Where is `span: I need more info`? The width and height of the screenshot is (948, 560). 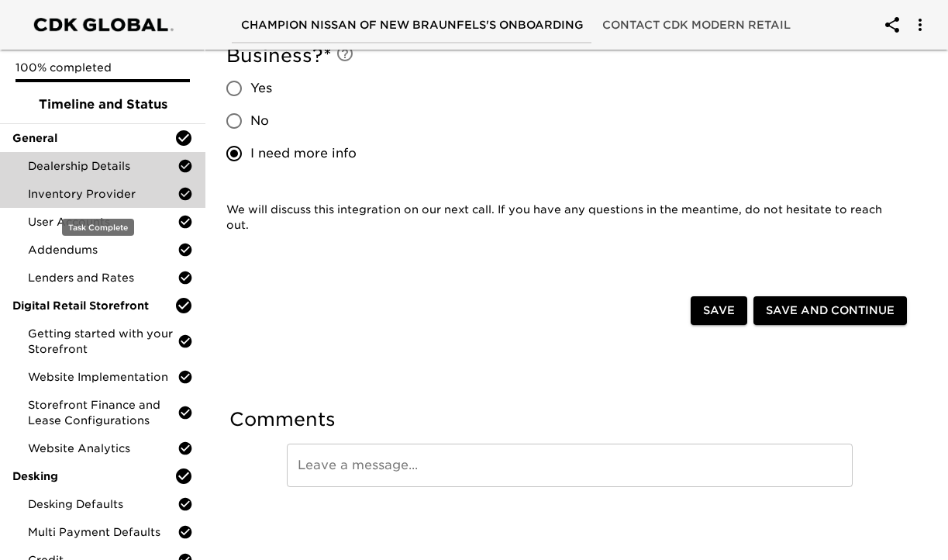 span: I need more info is located at coordinates (303, 153).